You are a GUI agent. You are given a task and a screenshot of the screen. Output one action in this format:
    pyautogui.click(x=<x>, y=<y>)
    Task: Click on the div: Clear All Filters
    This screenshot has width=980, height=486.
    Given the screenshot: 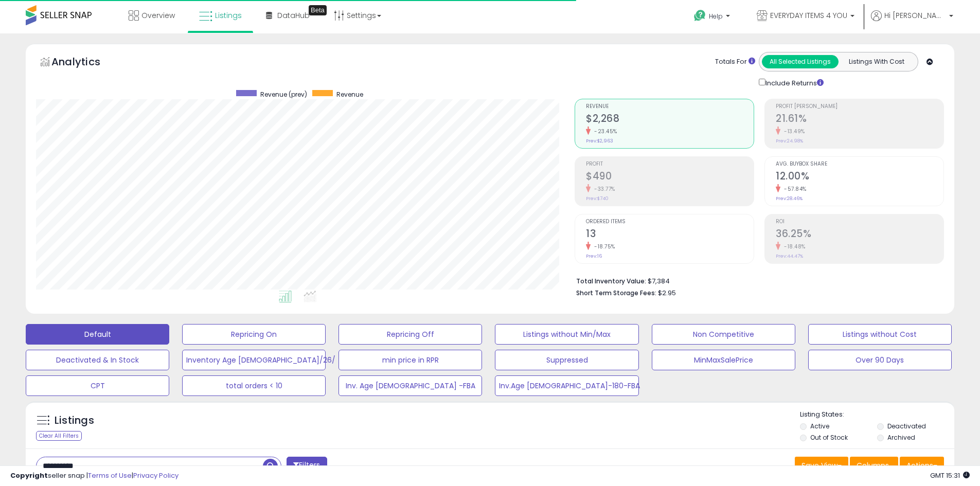 What is the action you would take?
    pyautogui.click(x=58, y=435)
    